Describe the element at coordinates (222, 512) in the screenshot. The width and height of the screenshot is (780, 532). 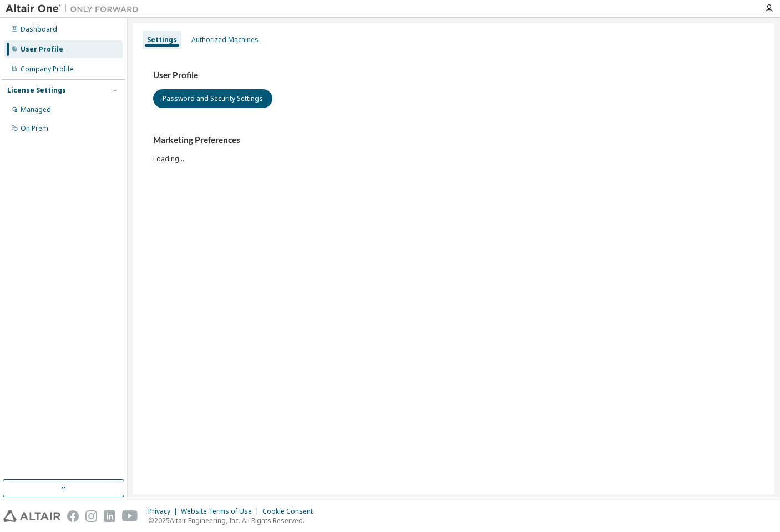
I see `div: Website Terms of Use` at that location.